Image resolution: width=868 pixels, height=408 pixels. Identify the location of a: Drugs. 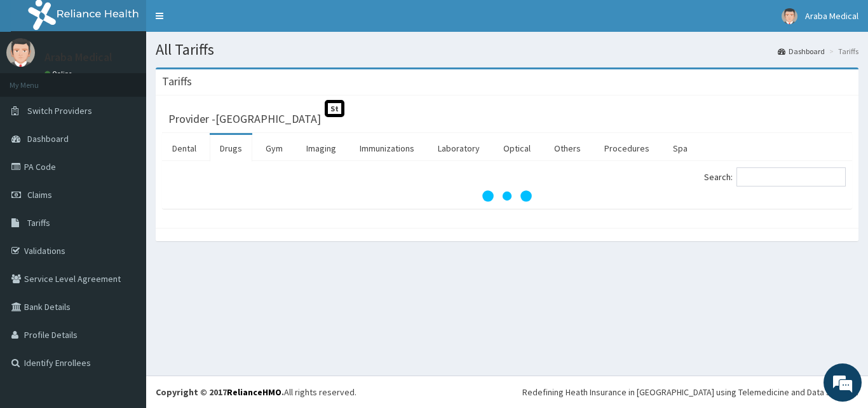
(231, 148).